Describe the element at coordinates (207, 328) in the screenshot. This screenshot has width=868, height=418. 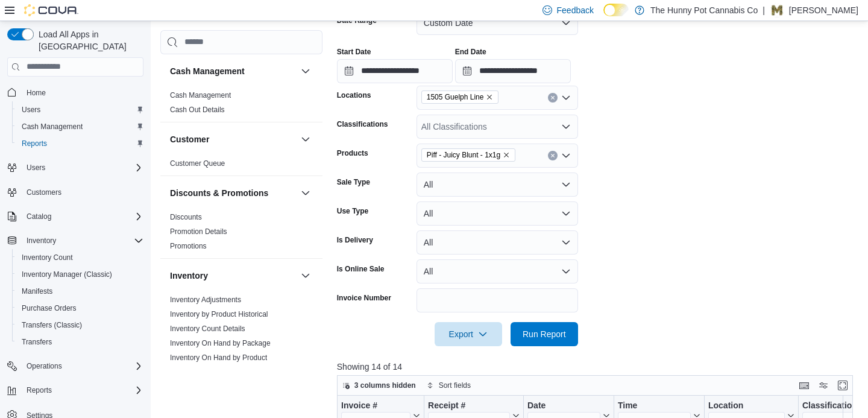
I see `a: Inventory Count Details` at that location.